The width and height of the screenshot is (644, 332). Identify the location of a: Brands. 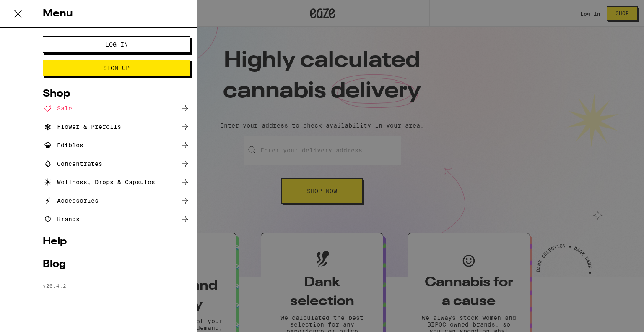
(116, 219).